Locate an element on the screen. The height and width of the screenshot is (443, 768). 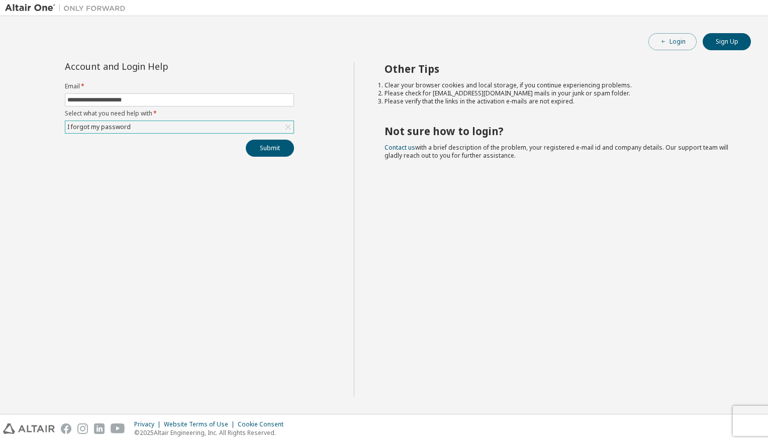
img: instagram.svg is located at coordinates (82, 429).